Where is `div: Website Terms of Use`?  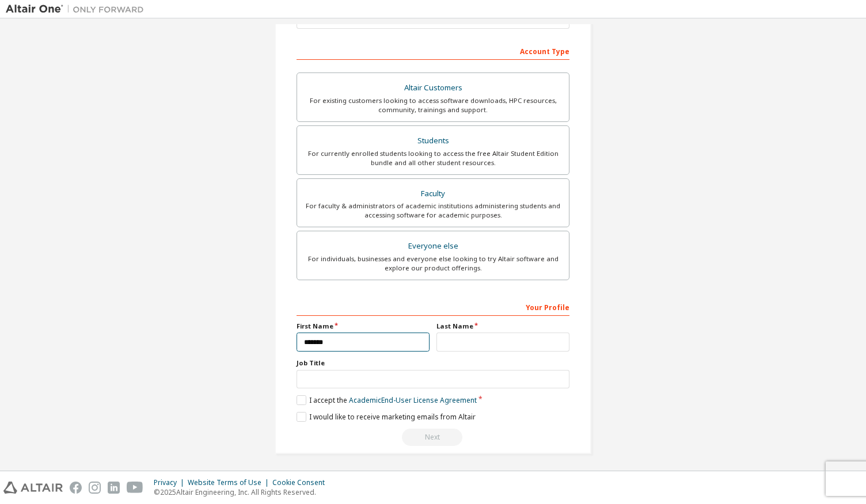 div: Website Terms of Use is located at coordinates (230, 483).